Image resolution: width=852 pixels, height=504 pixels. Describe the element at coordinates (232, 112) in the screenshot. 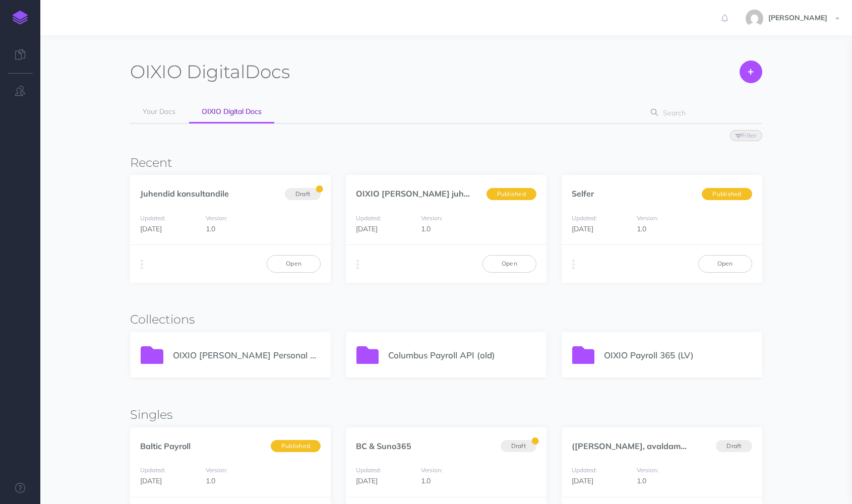

I see `span: OIXIO Digital Docs` at that location.